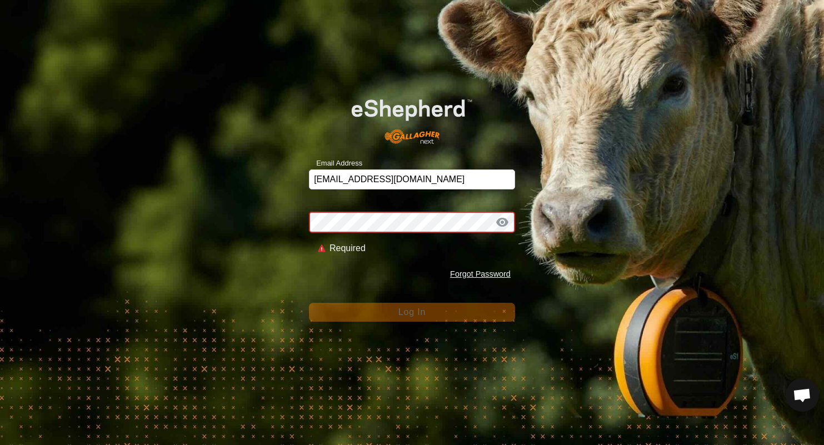  Describe the element at coordinates (412, 312) in the screenshot. I see `span: Log In` at that location.